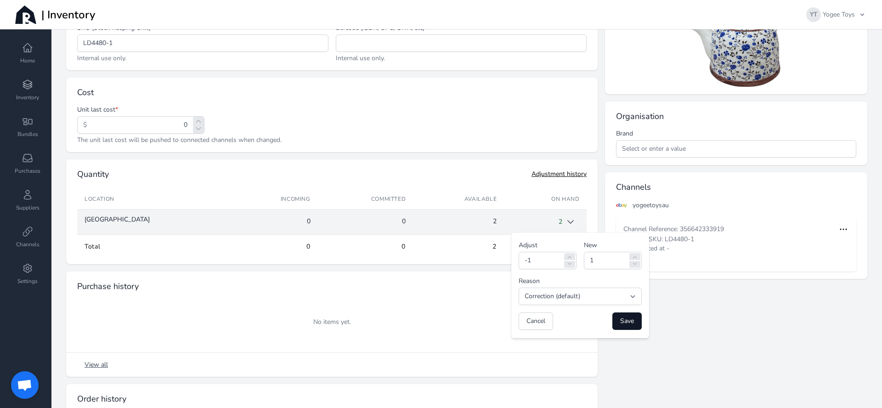  What do you see at coordinates (838, 15) in the screenshot?
I see `span: Yogee Toys` at bounding box center [838, 15].